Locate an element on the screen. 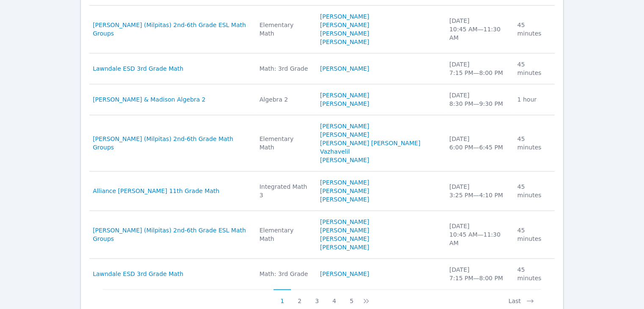  button: 5 is located at coordinates (351, 297).